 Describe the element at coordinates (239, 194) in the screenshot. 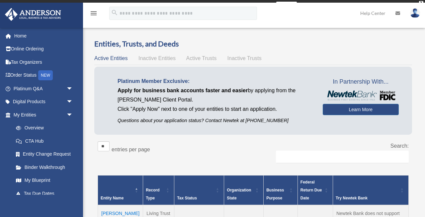

I see `span: Organization State` at that location.